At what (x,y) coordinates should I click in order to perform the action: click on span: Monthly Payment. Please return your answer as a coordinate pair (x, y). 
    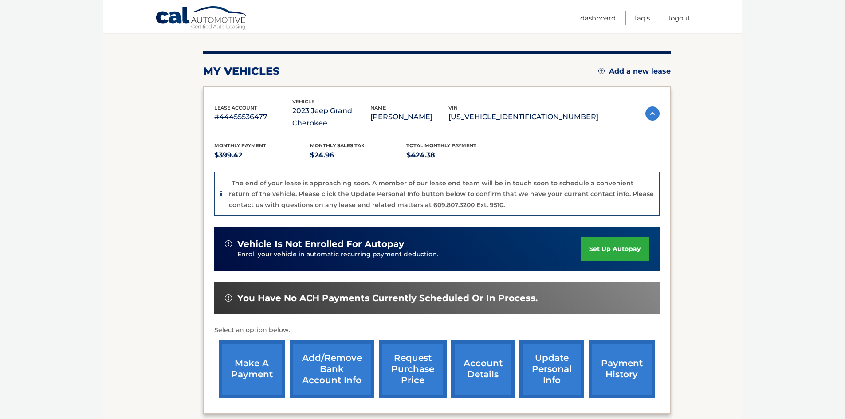
    Looking at the image, I should click on (240, 145).